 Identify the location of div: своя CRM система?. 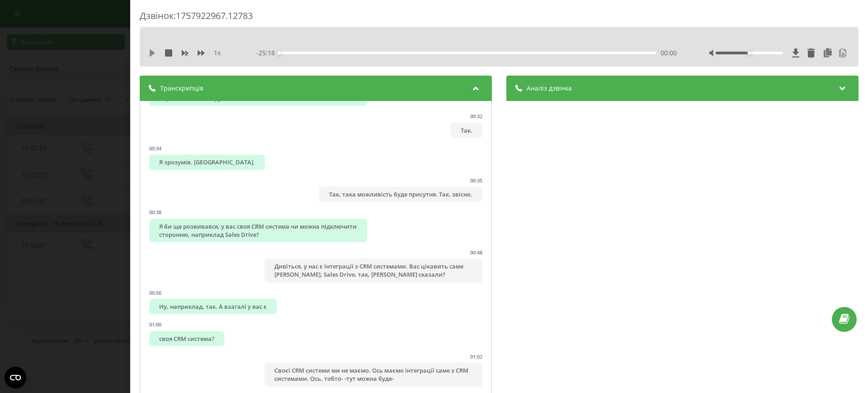
(187, 339).